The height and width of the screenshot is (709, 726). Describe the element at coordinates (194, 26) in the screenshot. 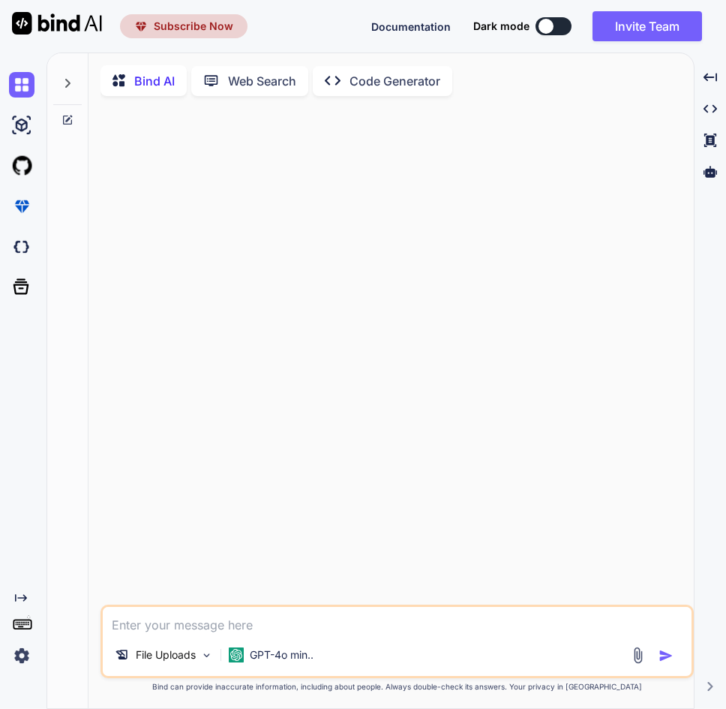

I see `span: Subscribe Now` at that location.